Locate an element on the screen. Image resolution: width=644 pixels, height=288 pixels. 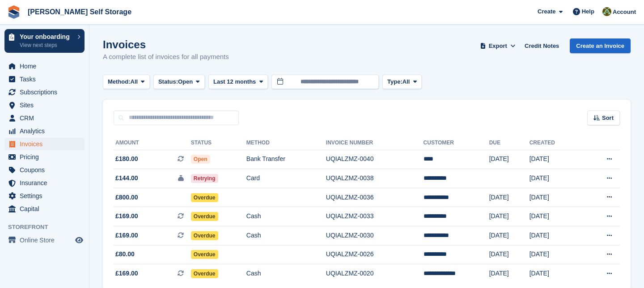
span: Create is located at coordinates (546, 11).